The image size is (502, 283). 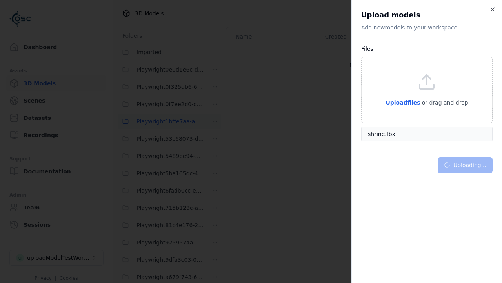 What do you see at coordinates (427, 15) in the screenshot?
I see `h2: Upload models` at bounding box center [427, 15].